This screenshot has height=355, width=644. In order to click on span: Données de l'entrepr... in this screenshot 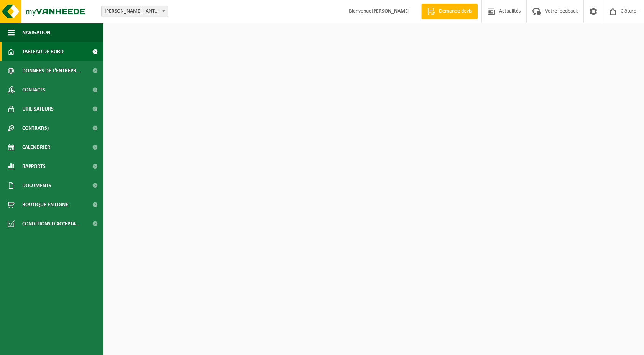, I will do `click(52, 71)`.